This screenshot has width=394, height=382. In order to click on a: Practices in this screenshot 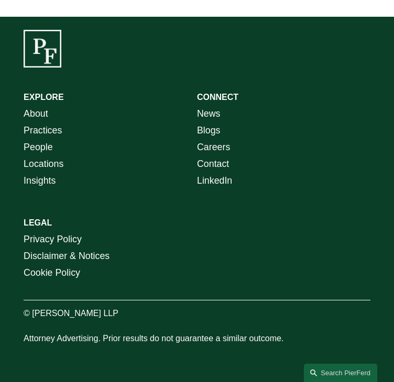, I will do `click(42, 130)`.